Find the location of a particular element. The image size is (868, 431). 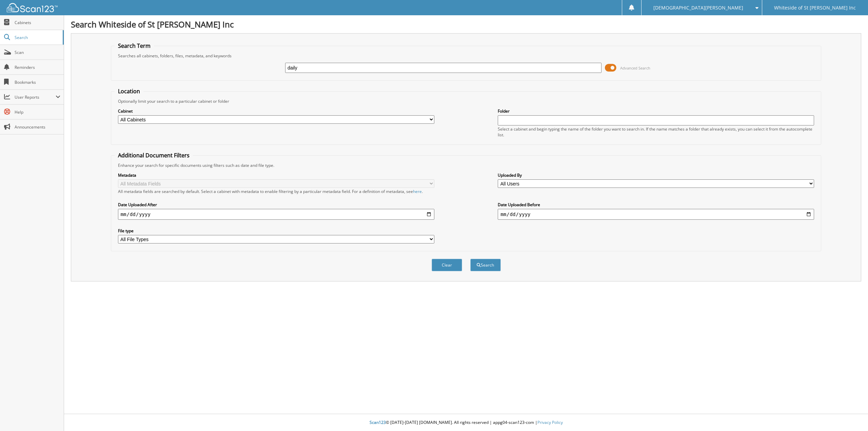

img: scan123-logo-white.svg is located at coordinates (32, 8).